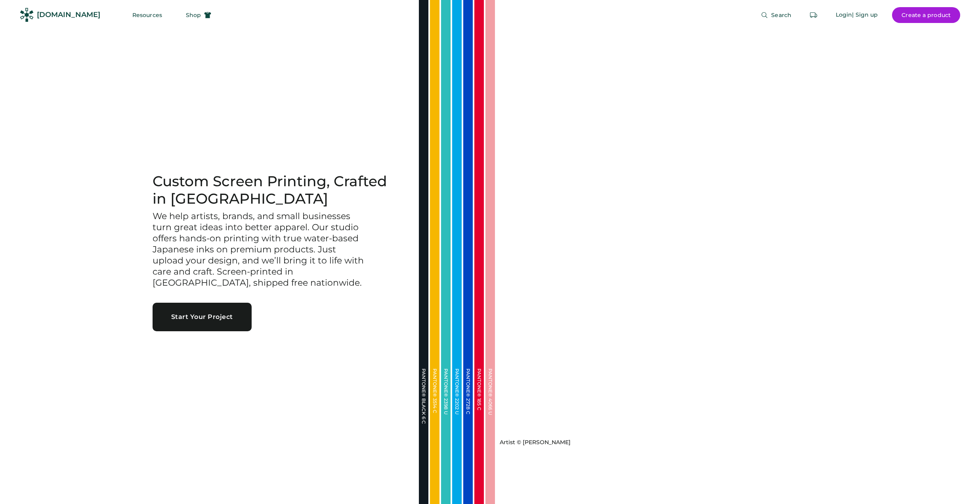  I want to click on div: PANTONE® 2202 U, so click(457, 409).